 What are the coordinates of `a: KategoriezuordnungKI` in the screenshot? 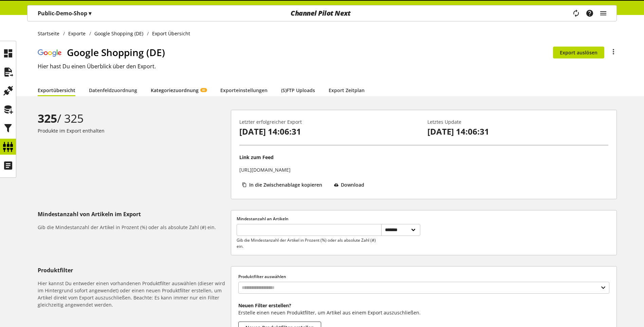 It's located at (179, 90).